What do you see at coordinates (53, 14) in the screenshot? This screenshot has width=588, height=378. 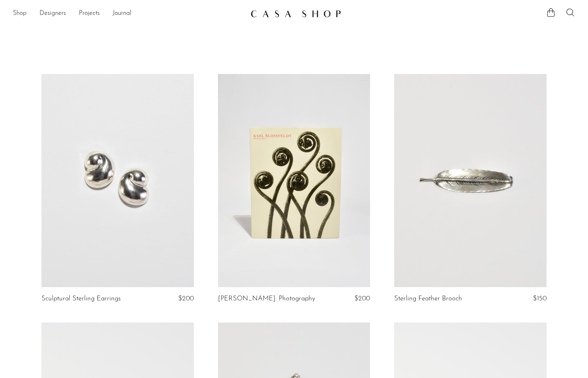 I see `a: Designers` at bounding box center [53, 14].